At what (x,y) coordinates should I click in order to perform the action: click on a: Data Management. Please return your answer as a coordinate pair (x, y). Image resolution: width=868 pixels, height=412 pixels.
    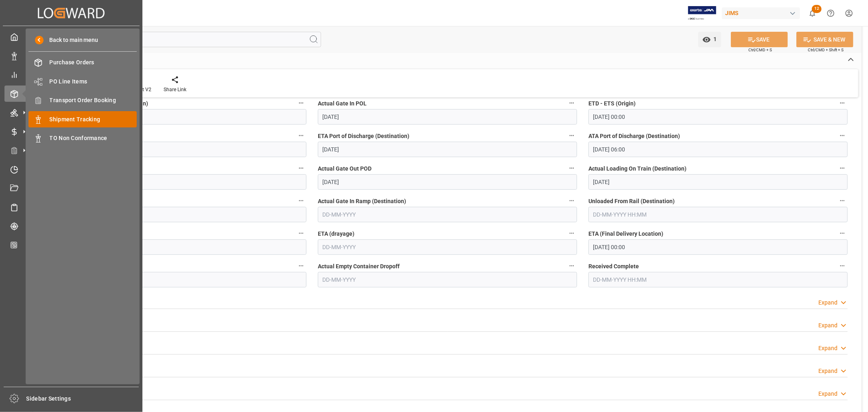
    Looking at the image, I should click on (71, 55).